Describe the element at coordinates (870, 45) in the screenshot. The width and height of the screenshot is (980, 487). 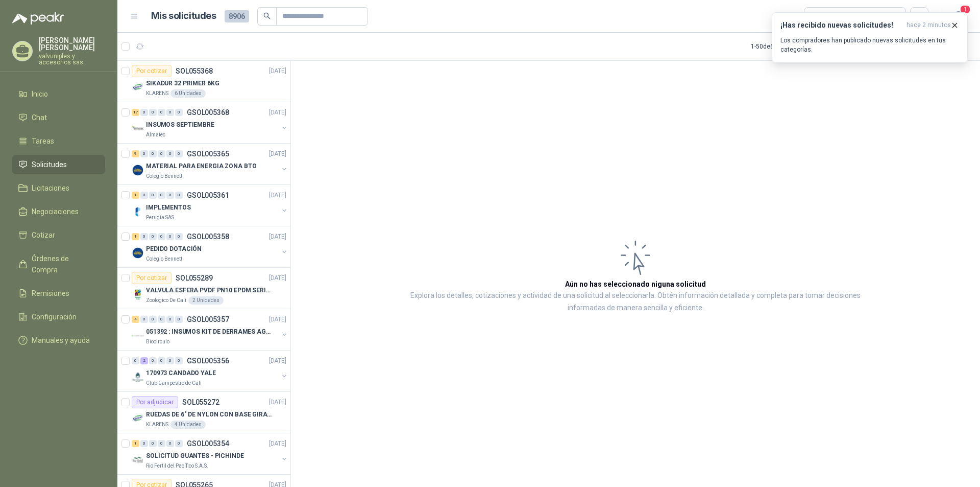
I see `p: Los compradores han publicado nuevas solicitudes en tus categorías.` at that location.